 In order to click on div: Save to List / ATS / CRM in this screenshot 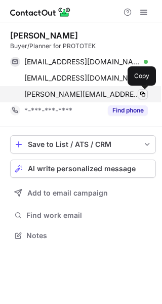, I will do `click(83, 145)`.